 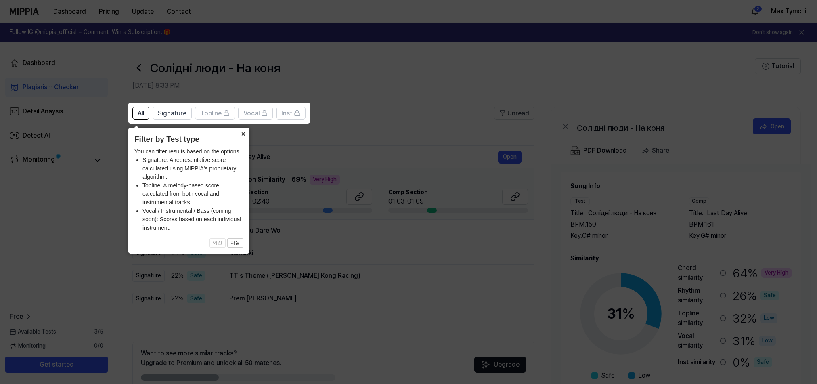 I want to click on button: All, so click(x=141, y=113).